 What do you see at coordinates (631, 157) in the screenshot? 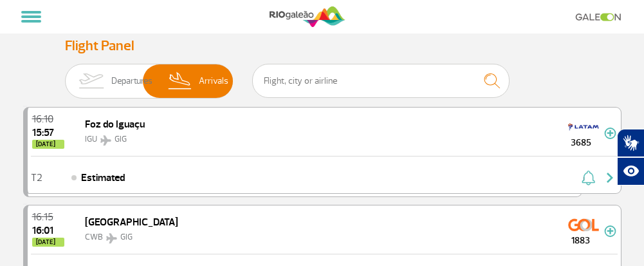
I see `div: Plugin de acessibilidade da Hand Talk.` at bounding box center [631, 157].